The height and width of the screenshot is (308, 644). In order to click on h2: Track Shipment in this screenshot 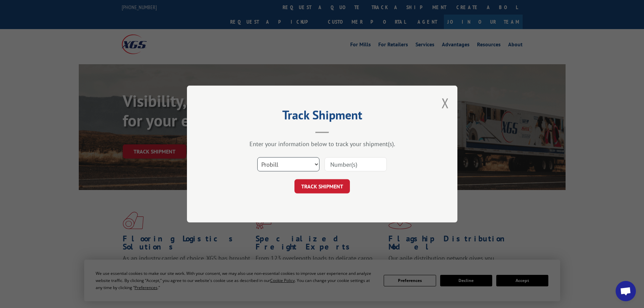, I will do `click(322, 117)`.